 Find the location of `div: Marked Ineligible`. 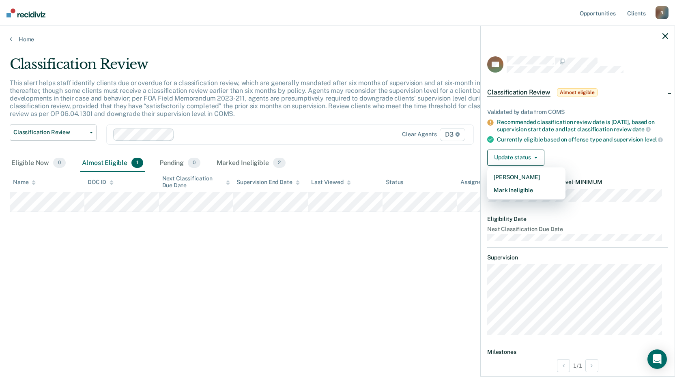

div: Marked Ineligible is located at coordinates (251, 163).